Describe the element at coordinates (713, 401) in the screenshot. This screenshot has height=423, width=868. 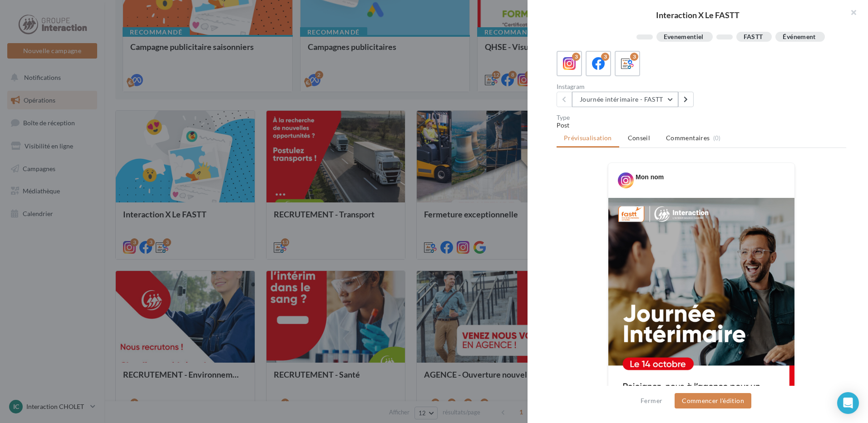
I see `button: Commencer l'édition` at that location.